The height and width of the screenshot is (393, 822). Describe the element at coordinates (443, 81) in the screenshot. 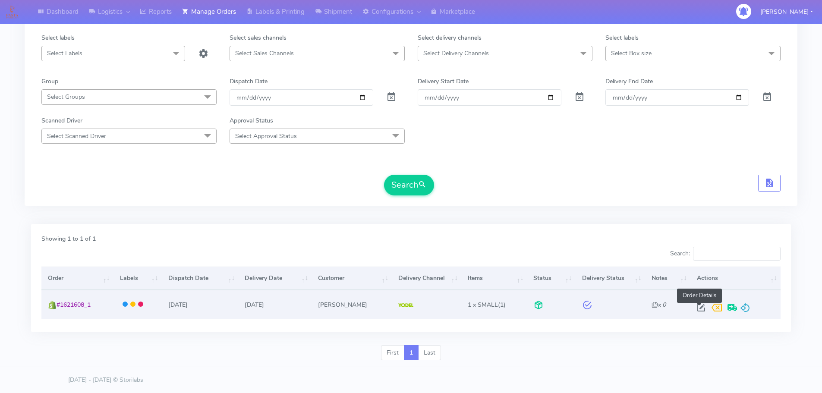

I see `label: Delivery Start Date` at that location.